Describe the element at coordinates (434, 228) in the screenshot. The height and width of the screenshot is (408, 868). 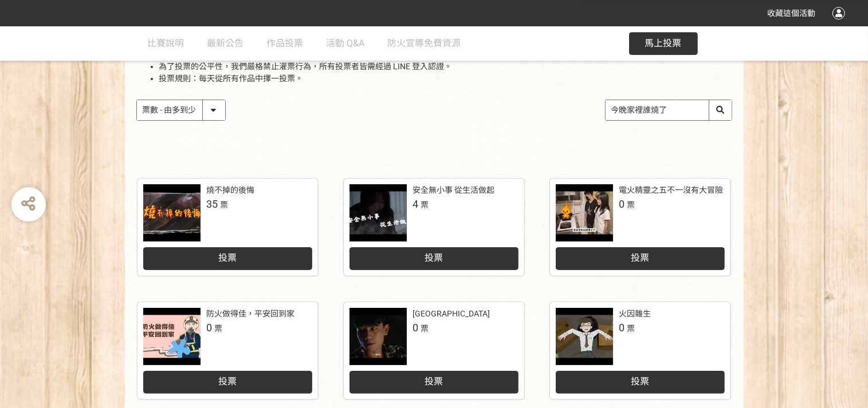
I see `a: 安全無小事 從生活做起4票投票` at that location.